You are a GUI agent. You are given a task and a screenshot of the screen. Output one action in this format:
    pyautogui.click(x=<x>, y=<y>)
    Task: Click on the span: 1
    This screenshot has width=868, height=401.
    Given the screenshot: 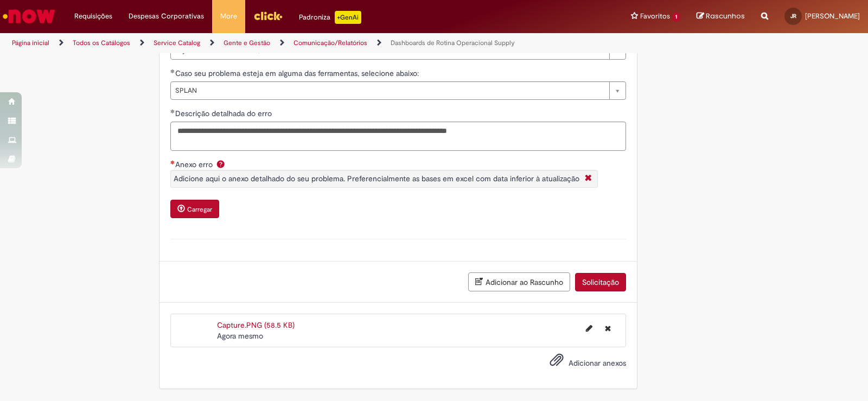 What is the action you would take?
    pyautogui.click(x=676, y=17)
    